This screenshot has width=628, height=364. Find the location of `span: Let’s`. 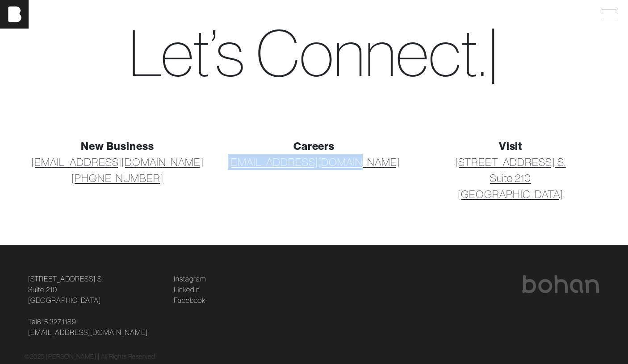

span: Let’s is located at coordinates (186, 52).